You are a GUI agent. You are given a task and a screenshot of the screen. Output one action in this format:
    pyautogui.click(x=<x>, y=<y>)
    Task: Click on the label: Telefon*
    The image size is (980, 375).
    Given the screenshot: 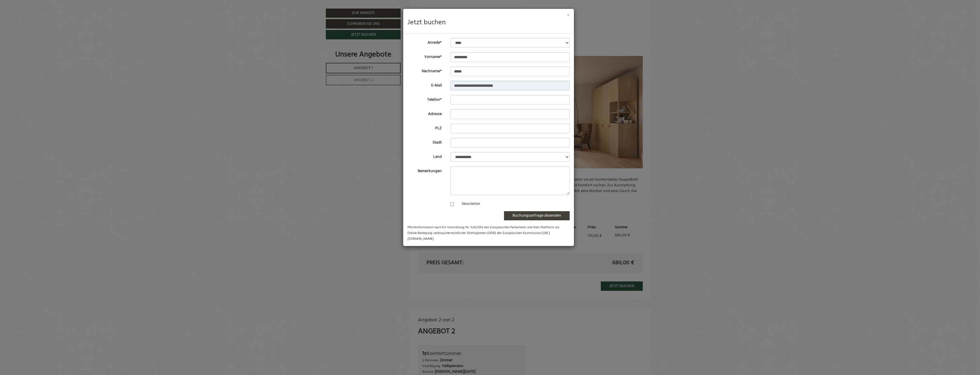 What is the action you would take?
    pyautogui.click(x=425, y=98)
    